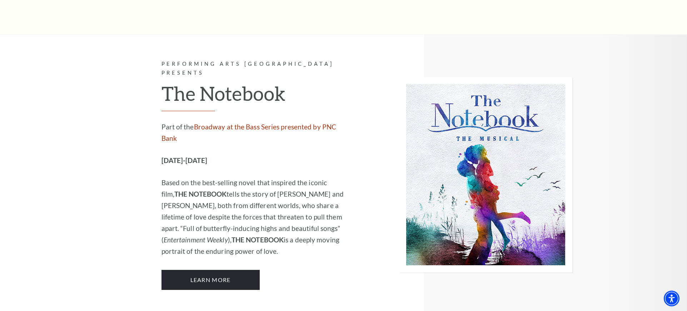  Describe the element at coordinates (672, 298) in the screenshot. I see `div: Accessibility Menu` at that location.